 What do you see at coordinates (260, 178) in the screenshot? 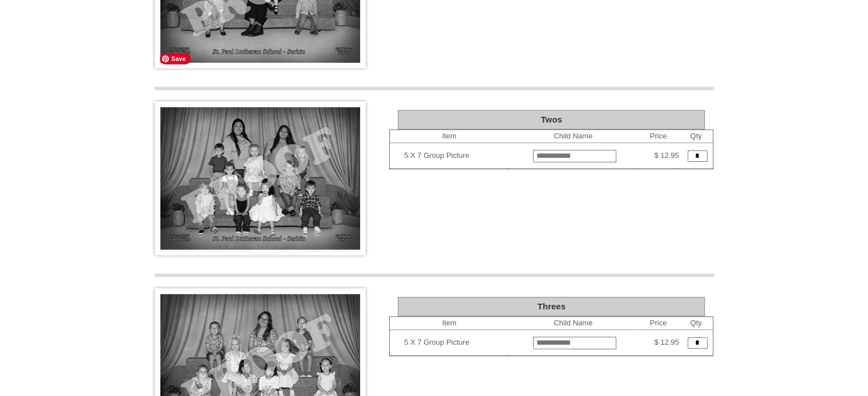
I see `img: Twos` at bounding box center [260, 178].